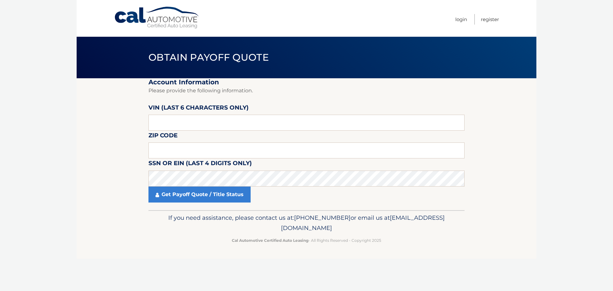 The height and width of the screenshot is (291, 613). What do you see at coordinates (307, 223) in the screenshot?
I see `p: If you need assistance, please contact us at: or email us at` at bounding box center [307, 223].